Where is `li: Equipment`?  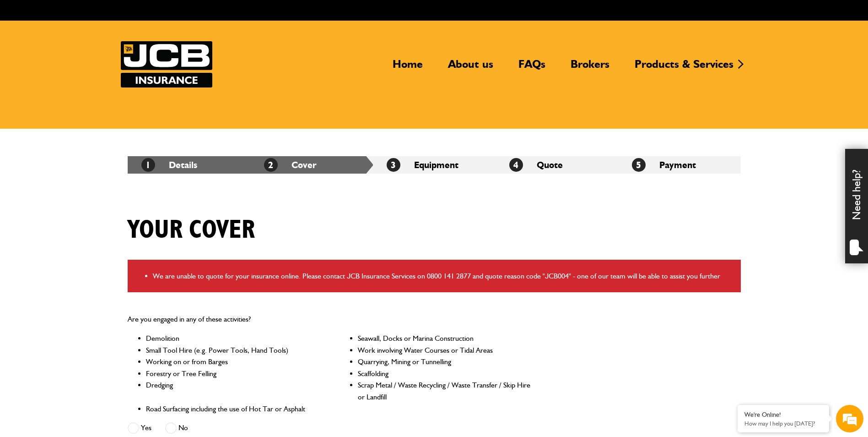
li: Equipment is located at coordinates (434, 165).